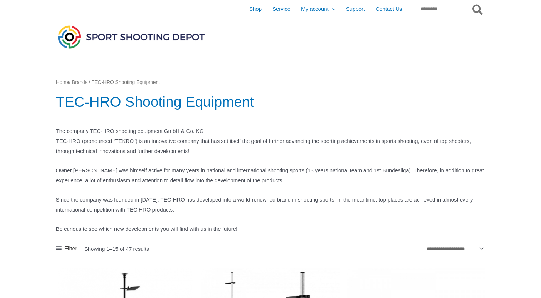  Describe the element at coordinates (271, 83) in the screenshot. I see `nav: Breadcrumb` at that location.